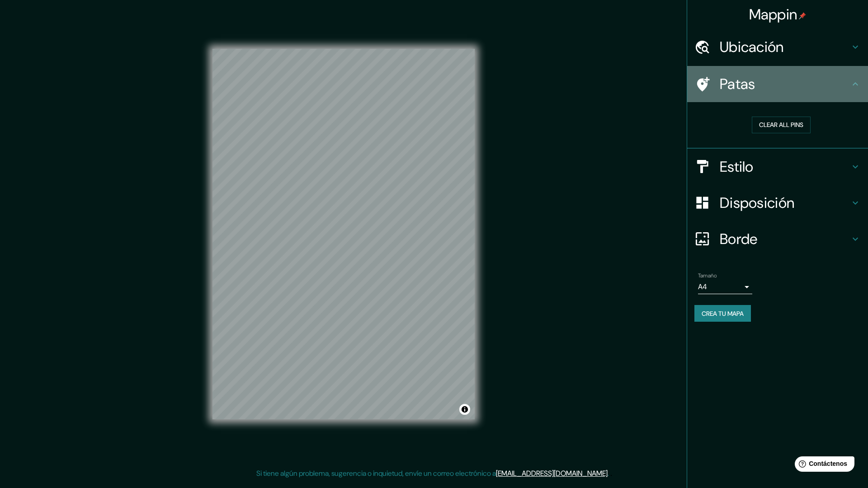 This screenshot has width=868, height=488. Describe the element at coordinates (707, 275) in the screenshot. I see `font: Tamaño` at that location.